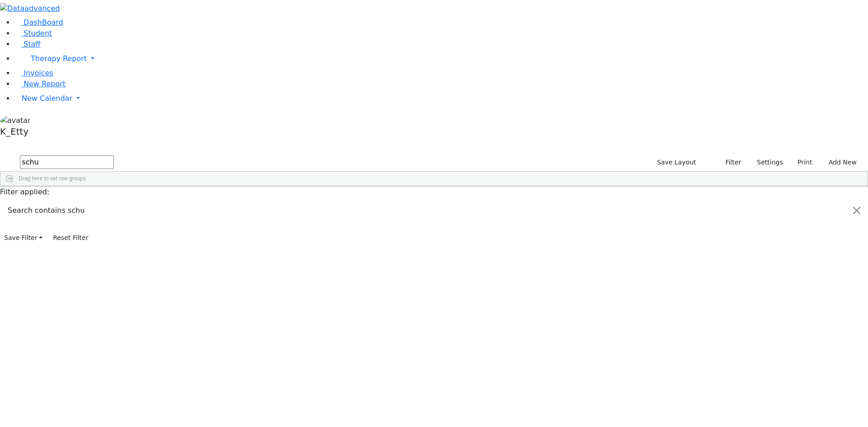 The width and height of the screenshot is (868, 427). Describe the element at coordinates (730, 163) in the screenshot. I see `button: Filter` at that location.